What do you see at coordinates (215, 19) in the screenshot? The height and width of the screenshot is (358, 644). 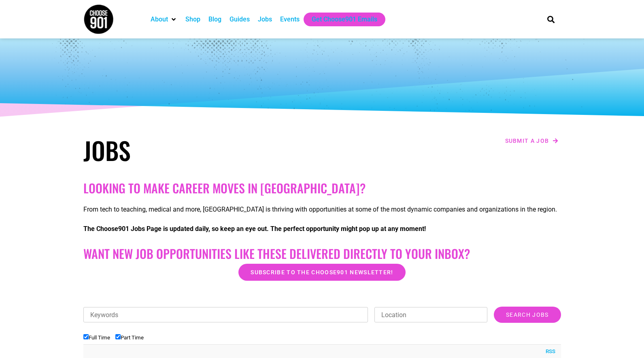 I see `a: Blog` at bounding box center [215, 19].